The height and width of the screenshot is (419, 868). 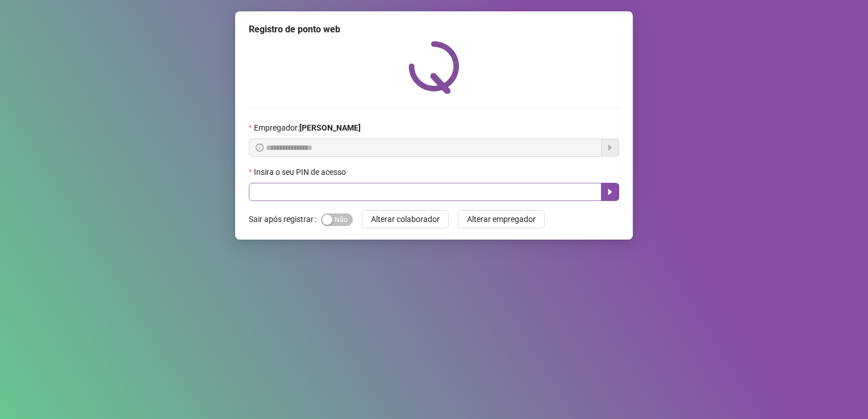 What do you see at coordinates (260, 148) in the screenshot?
I see `span: info-circle` at bounding box center [260, 148].